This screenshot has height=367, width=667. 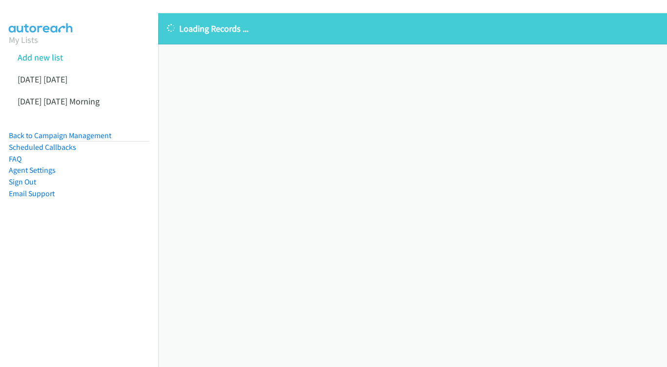 What do you see at coordinates (32, 193) in the screenshot?
I see `a: Email Support` at bounding box center [32, 193].